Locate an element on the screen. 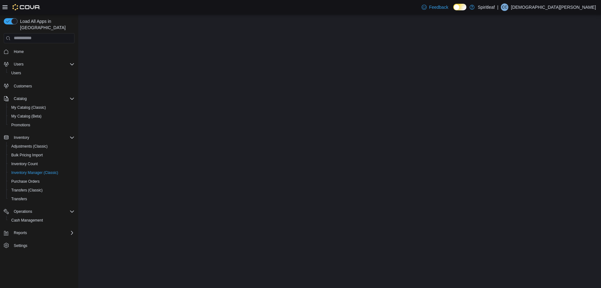  button: My Catalog (Beta) is located at coordinates (42, 116).